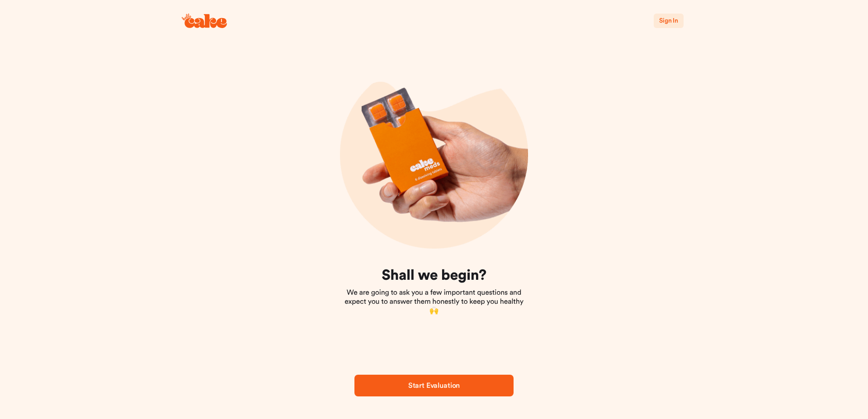 This screenshot has height=419, width=868. Describe the element at coordinates (434, 155) in the screenshot. I see `img: onboarding-img03.png` at that location.